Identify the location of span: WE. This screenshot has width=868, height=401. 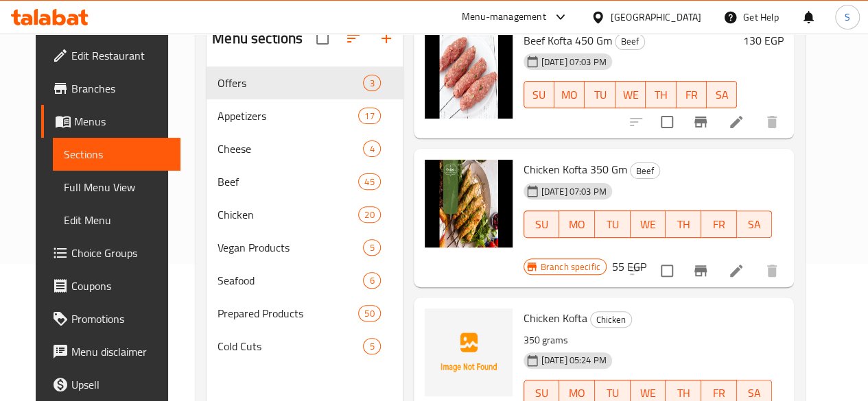
(648, 224).